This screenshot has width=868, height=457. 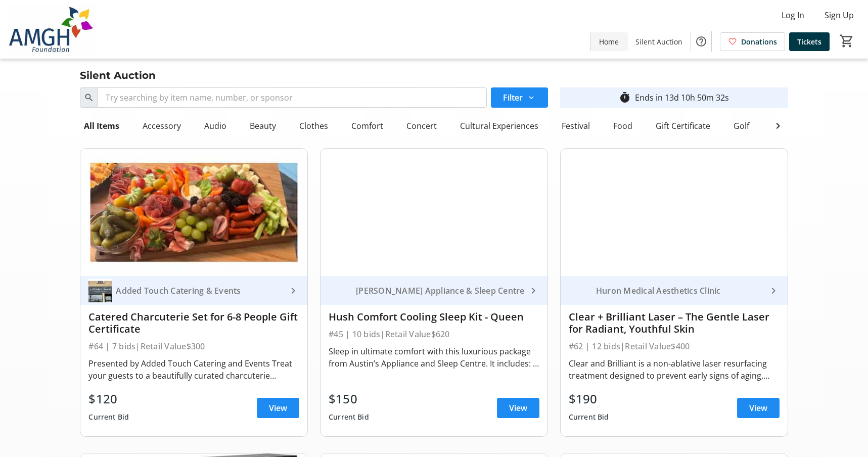 What do you see at coordinates (100, 291) in the screenshot?
I see `img: Added Touch Catering & Events` at bounding box center [100, 291].